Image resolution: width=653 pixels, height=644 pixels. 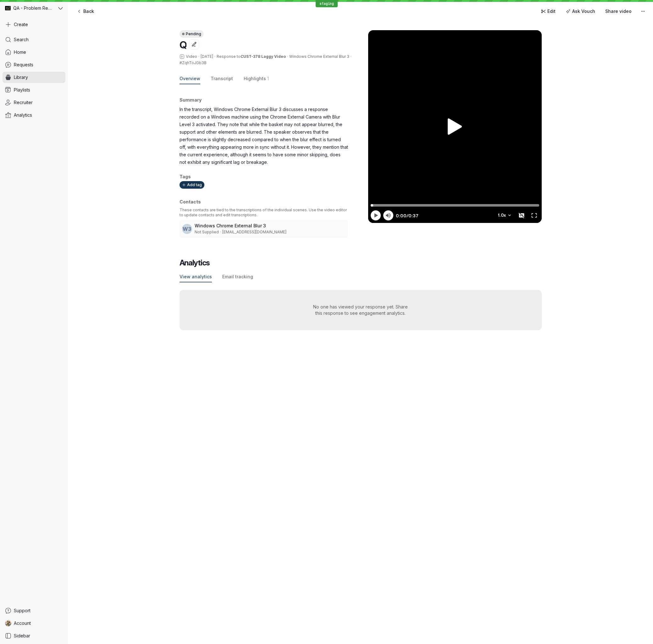 I want to click on a: Recruiter, so click(x=34, y=103).